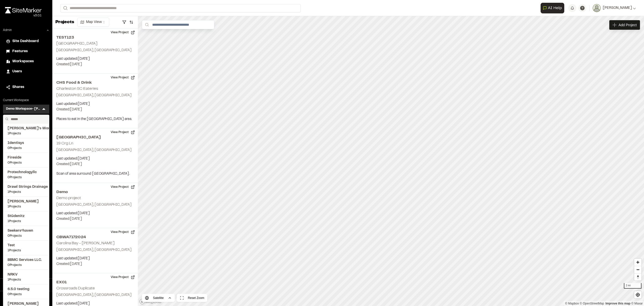  Describe the element at coordinates (638, 269) in the screenshot. I see `button: Zoom out` at that location.